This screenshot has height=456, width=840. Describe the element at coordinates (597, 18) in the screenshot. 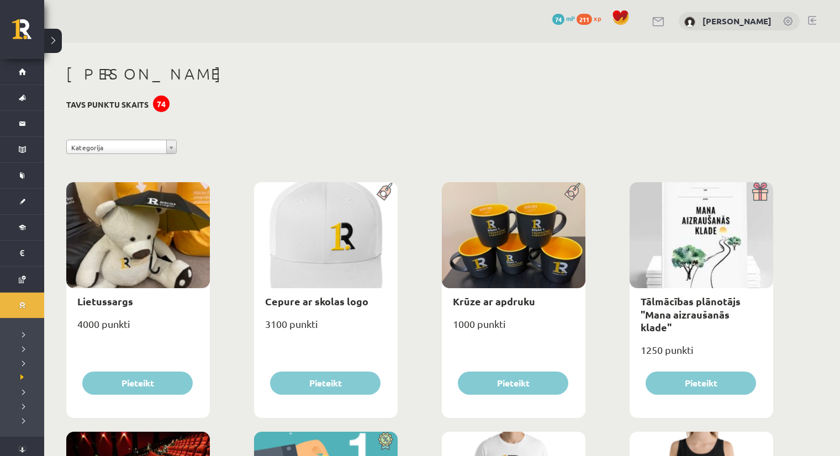

I see `span: xp` at that location.